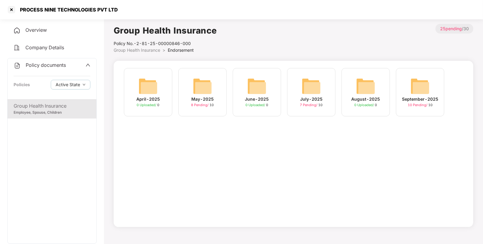 This screenshot has width=483, height=244. Describe the element at coordinates (451, 28) in the screenshot. I see `span: 25 pending` at that location.